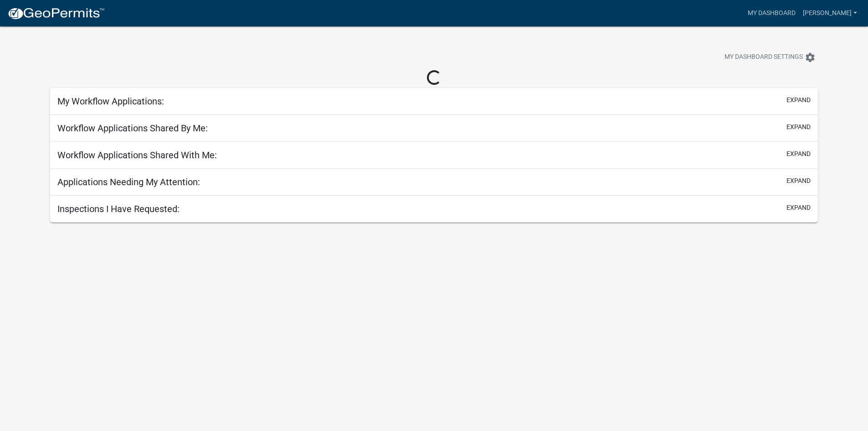 The width and height of the screenshot is (868, 431). What do you see at coordinates (810, 58) in the screenshot?
I see `i: settings` at bounding box center [810, 58].